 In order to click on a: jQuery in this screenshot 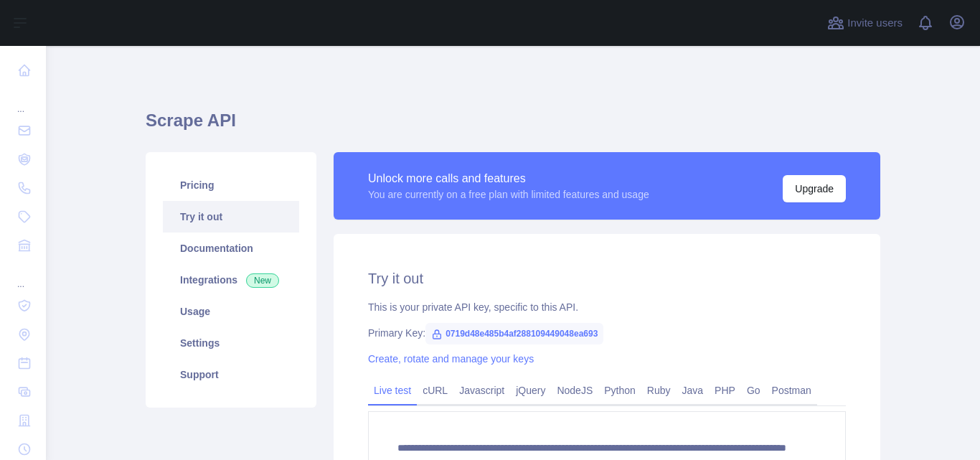, I will do `click(530, 391)`.